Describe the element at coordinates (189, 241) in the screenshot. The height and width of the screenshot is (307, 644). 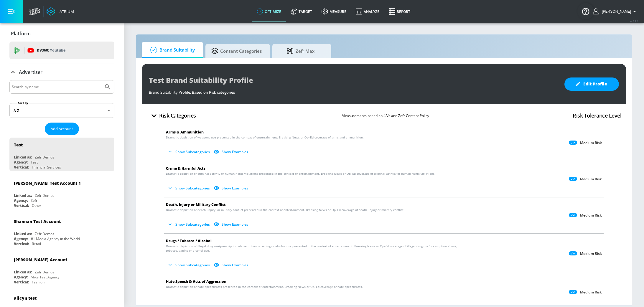
I see `span: Drugs / Tobacco / Alcohol` at that location.